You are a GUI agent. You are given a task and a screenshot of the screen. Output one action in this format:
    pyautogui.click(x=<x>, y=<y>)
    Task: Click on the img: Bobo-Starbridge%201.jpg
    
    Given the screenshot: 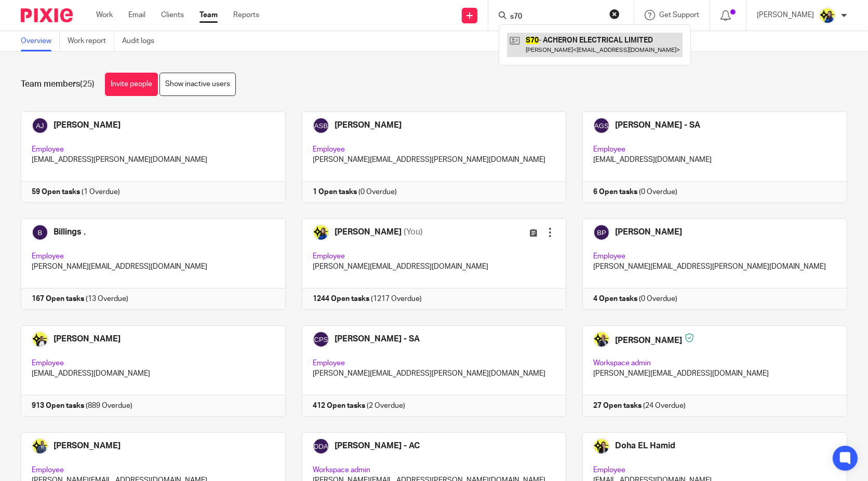 What is the action you would take?
    pyautogui.click(x=828, y=15)
    